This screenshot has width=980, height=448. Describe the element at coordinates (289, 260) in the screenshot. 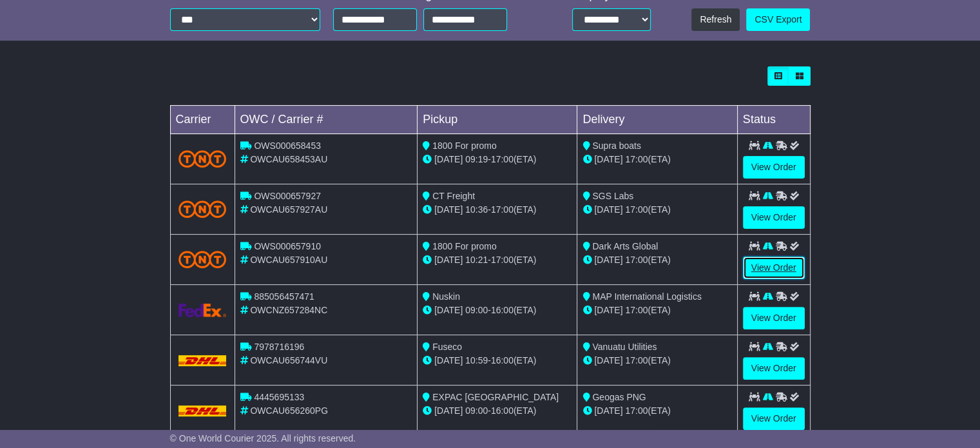

I see `span: OWCAU657910AU` at that location.